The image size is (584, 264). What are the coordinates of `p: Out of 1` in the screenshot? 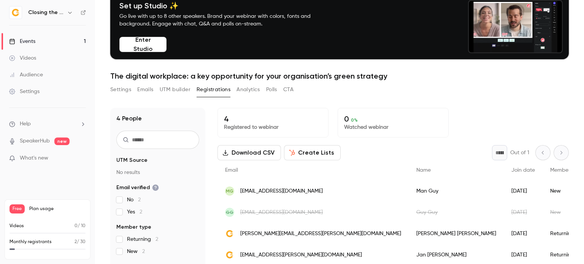 It's located at (519, 153).